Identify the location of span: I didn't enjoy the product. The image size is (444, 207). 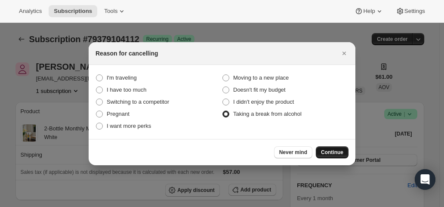
(263, 101).